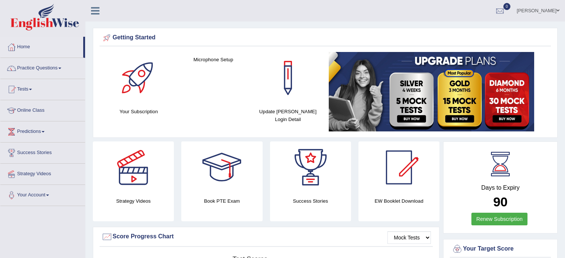 This screenshot has height=258, width=565. What do you see at coordinates (431, 92) in the screenshot?
I see `img: small5.jpg` at bounding box center [431, 92].